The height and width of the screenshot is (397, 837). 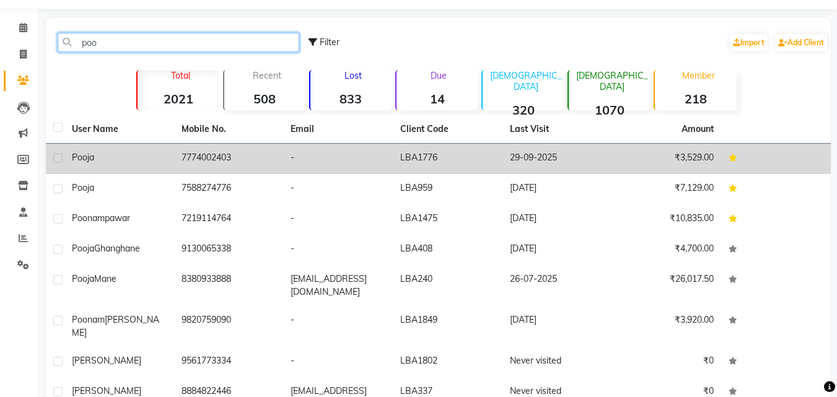 I want to click on td: ₹3,920.00, so click(x=667, y=327).